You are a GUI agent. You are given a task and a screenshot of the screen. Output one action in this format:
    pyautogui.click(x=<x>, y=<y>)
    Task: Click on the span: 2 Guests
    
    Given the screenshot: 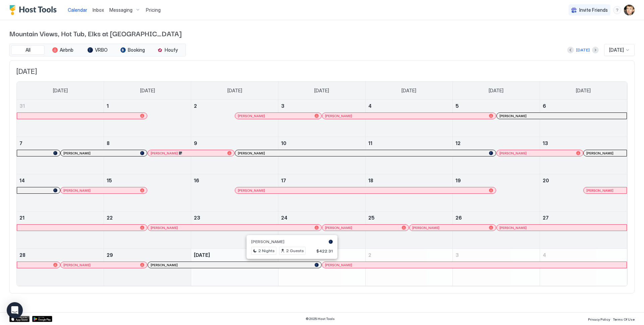 What is the action you would take?
    pyautogui.click(x=295, y=251)
    